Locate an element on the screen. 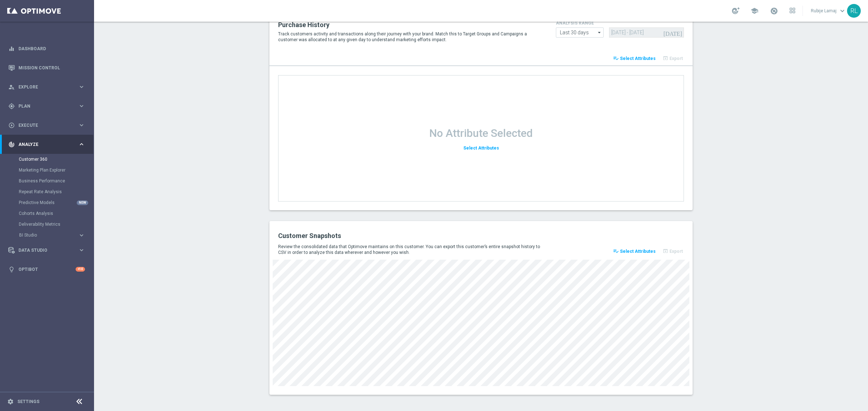  p: Review the consolidated data that Optimove maintains on this customer. You can export this custom... is located at coordinates (411, 249).